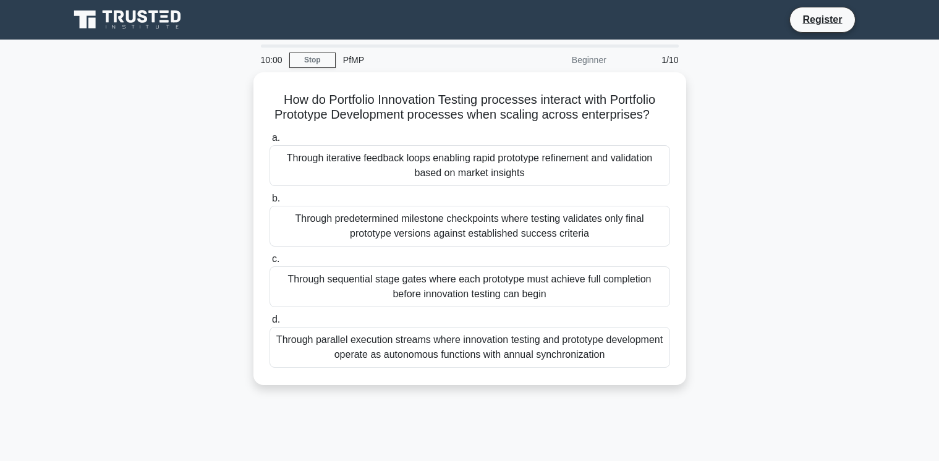 Image resolution: width=939 pixels, height=461 pixels. Describe the element at coordinates (470, 226) in the screenshot. I see `div: Through predetermined milestone checkpoints where testing validates only final prototype versions...` at that location.